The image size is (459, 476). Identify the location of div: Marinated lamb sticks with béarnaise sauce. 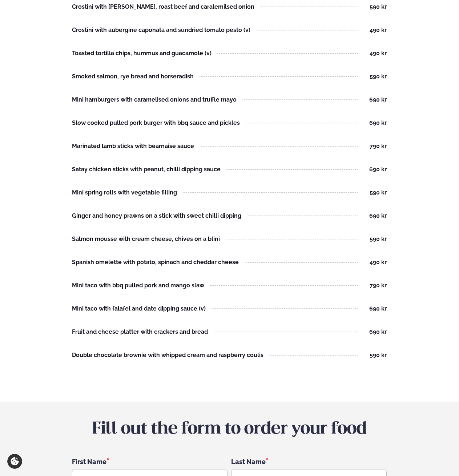
(133, 146).